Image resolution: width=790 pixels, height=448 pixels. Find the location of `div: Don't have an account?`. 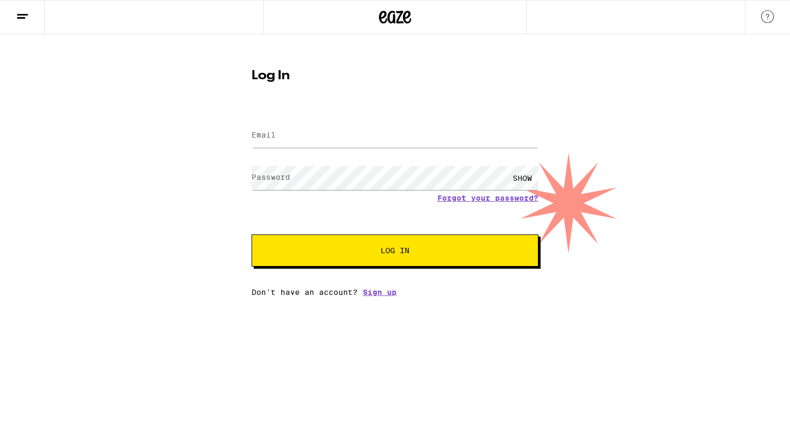

div: Don't have an account? is located at coordinates (395, 292).